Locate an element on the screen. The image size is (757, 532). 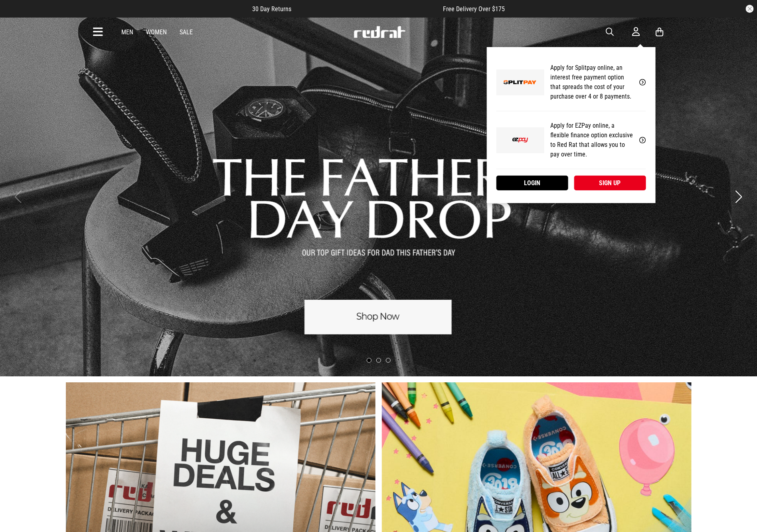
button: Next slide is located at coordinates (739, 197).